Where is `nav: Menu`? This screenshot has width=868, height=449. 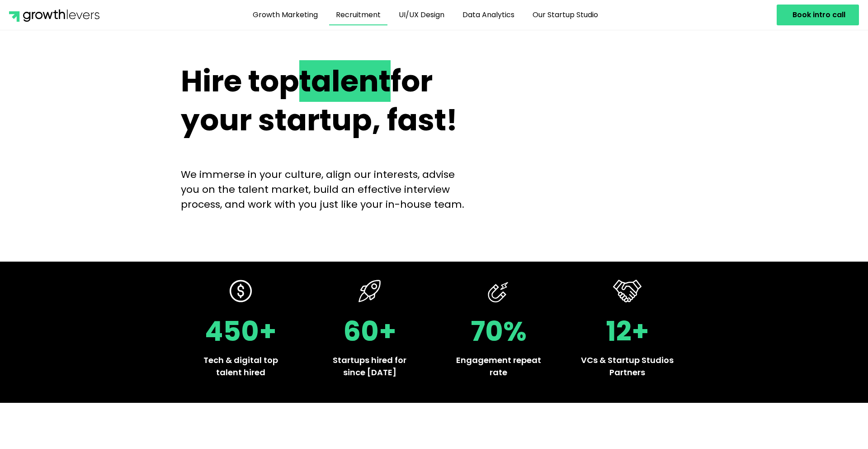
nav: Menu is located at coordinates (425, 15).